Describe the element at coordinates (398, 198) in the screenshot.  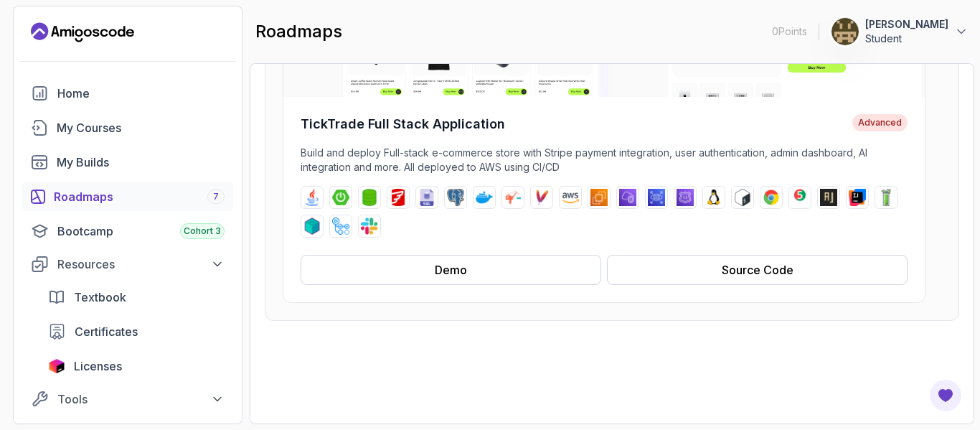
I see `img: flyway logo` at that location.